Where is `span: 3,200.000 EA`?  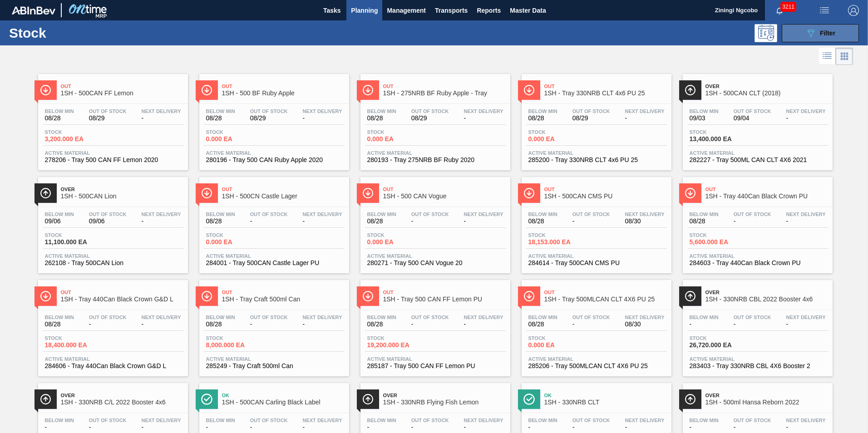 span: 3,200.000 EA is located at coordinates (77, 139).